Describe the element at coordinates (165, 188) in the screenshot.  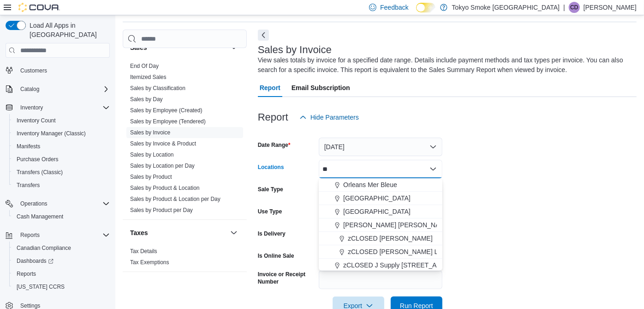
I see `span: Sales by Product & Location` at that location.